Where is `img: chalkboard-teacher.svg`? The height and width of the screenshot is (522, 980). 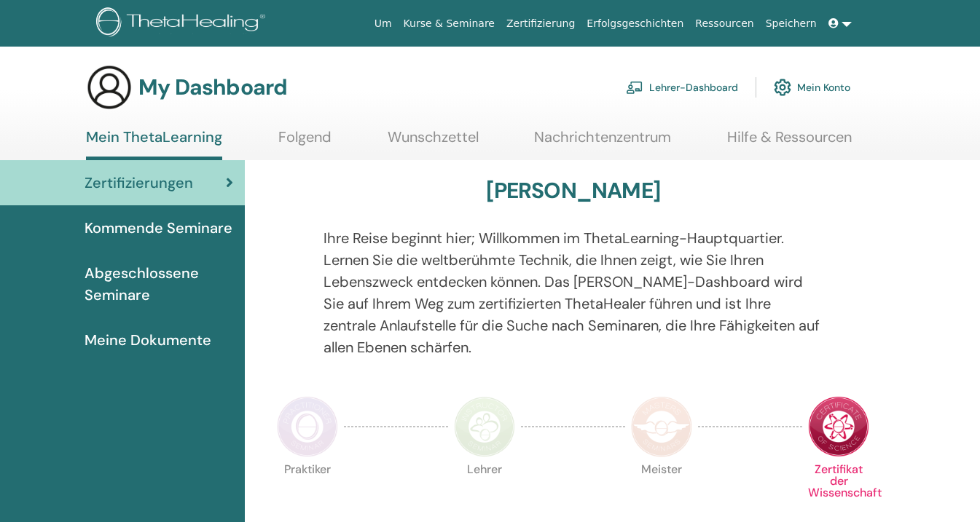 img: chalkboard-teacher.svg is located at coordinates (635, 87).